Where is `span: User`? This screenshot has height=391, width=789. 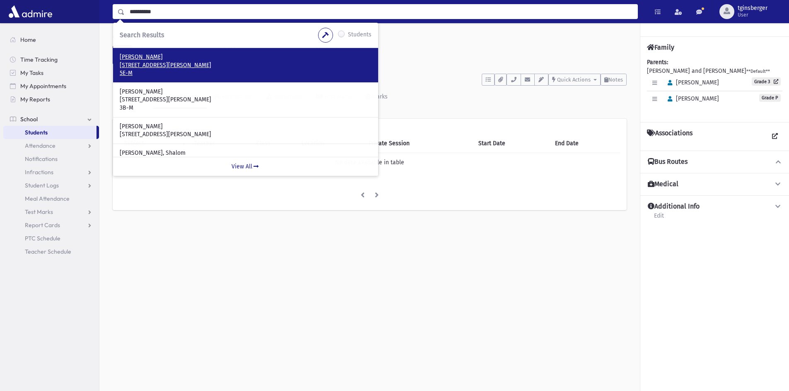
span: User is located at coordinates (752, 15).